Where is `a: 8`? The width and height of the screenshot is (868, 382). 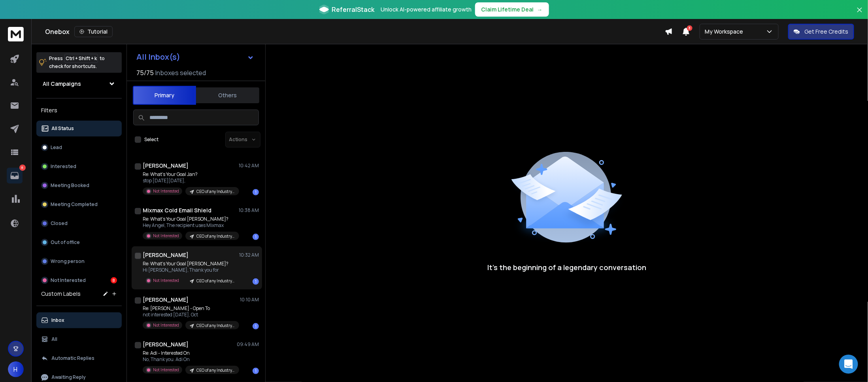 a: 8 is located at coordinates (15, 175).